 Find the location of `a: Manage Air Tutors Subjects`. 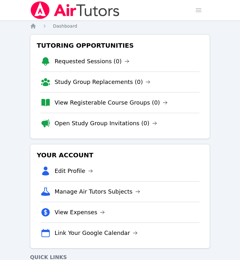

a: Manage Air Tutors Subjects is located at coordinates (97, 192).